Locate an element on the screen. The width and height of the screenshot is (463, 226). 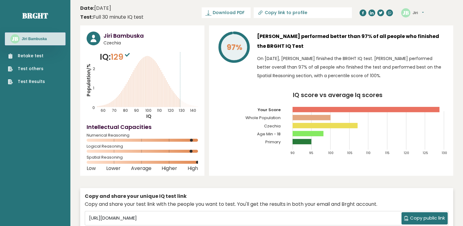
span: Higher is located at coordinates (169, 168).